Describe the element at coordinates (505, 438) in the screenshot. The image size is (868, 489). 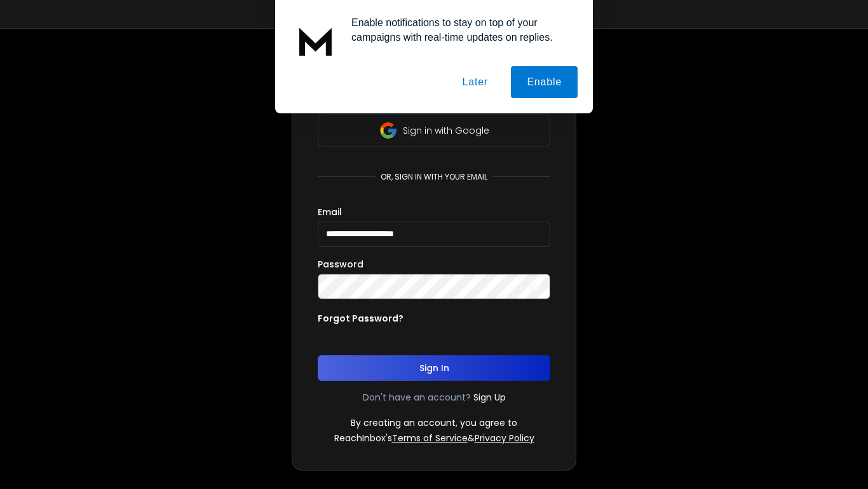
I see `a: Privacy Policy` at that location.